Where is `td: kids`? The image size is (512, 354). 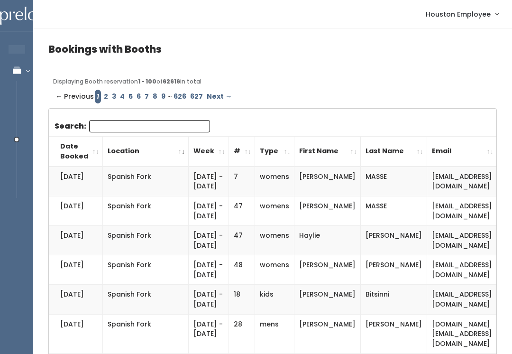 td: kids is located at coordinates (274, 299).